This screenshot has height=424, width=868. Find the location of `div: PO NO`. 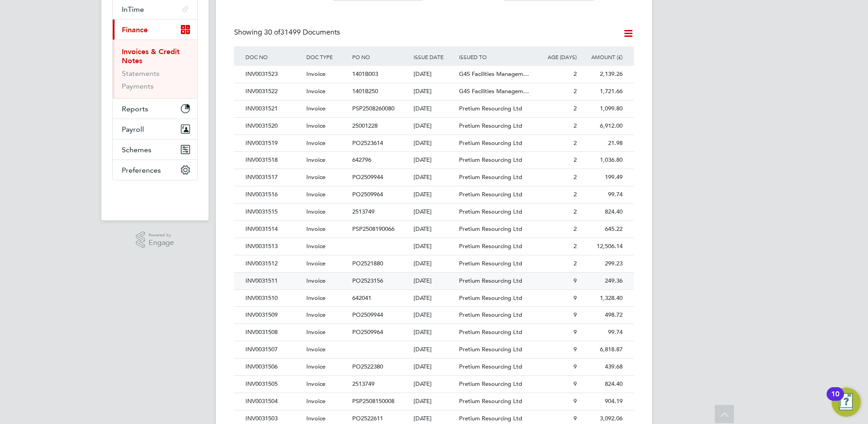

div: PO NO is located at coordinates (380, 57).